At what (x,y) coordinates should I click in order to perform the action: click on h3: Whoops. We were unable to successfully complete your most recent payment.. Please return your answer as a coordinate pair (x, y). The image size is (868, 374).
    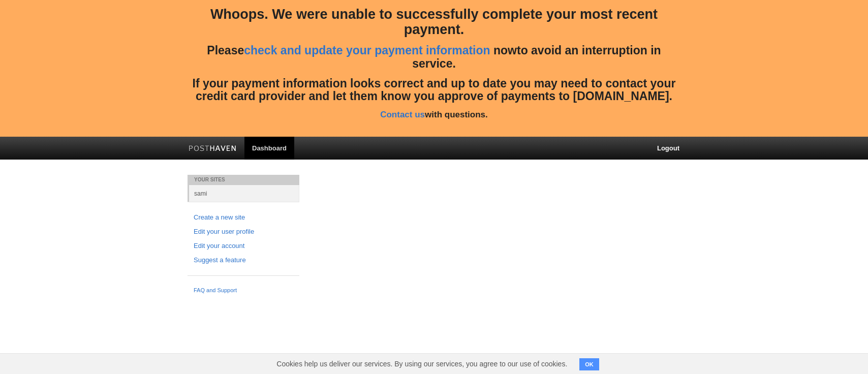
    Looking at the image, I should click on (434, 22).